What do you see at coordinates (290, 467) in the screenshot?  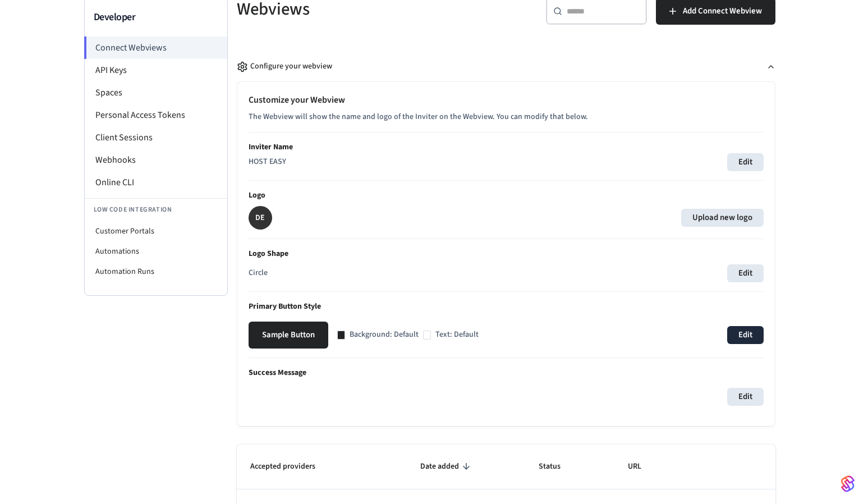 I see `span: Accepted providers` at bounding box center [290, 467].